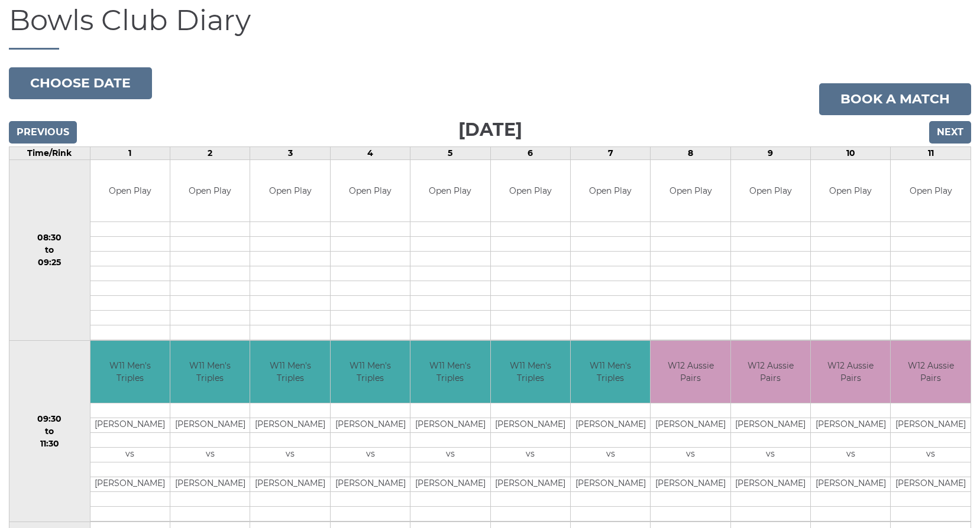 The width and height of the screenshot is (980, 528). I want to click on td: 09:30 to 11:30, so click(49, 431).